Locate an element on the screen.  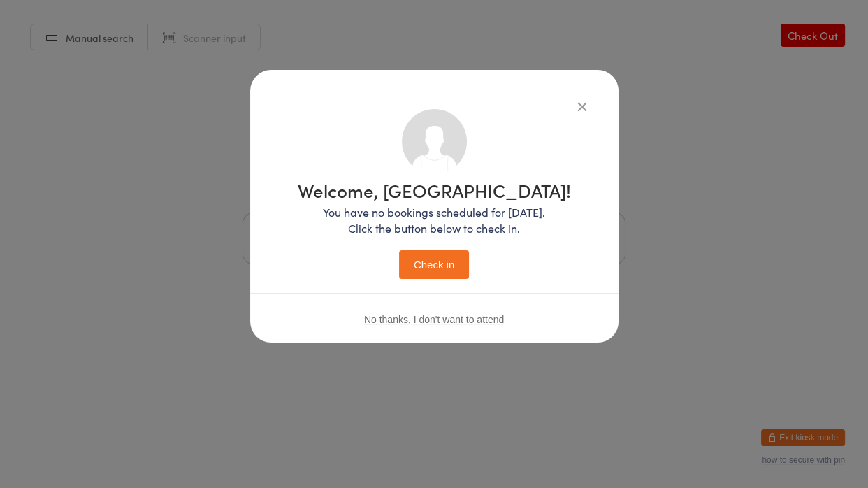
button: No thanks, I don't want to attend is located at coordinates (434, 320).